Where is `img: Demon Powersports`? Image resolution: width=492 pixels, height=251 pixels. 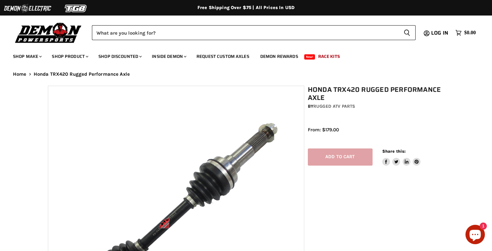
img: Demon Powersports is located at coordinates (48, 32).